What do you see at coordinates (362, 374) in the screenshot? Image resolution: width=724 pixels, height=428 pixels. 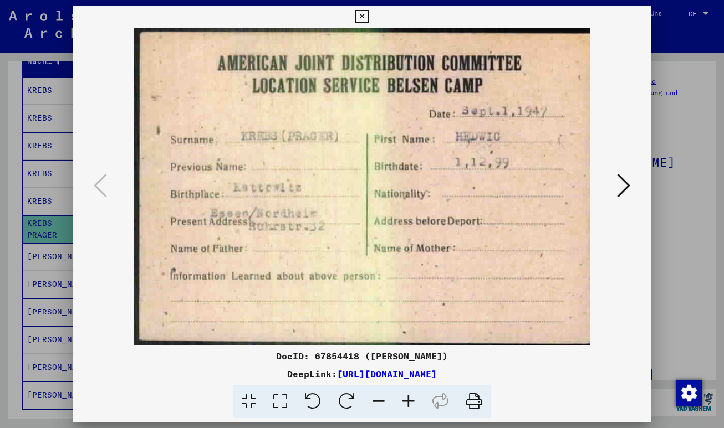 I see `div: DeepLink:` at bounding box center [362, 374].